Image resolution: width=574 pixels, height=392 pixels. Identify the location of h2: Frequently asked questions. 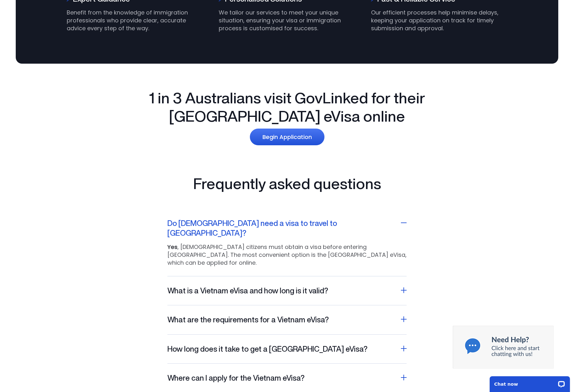
(287, 183).